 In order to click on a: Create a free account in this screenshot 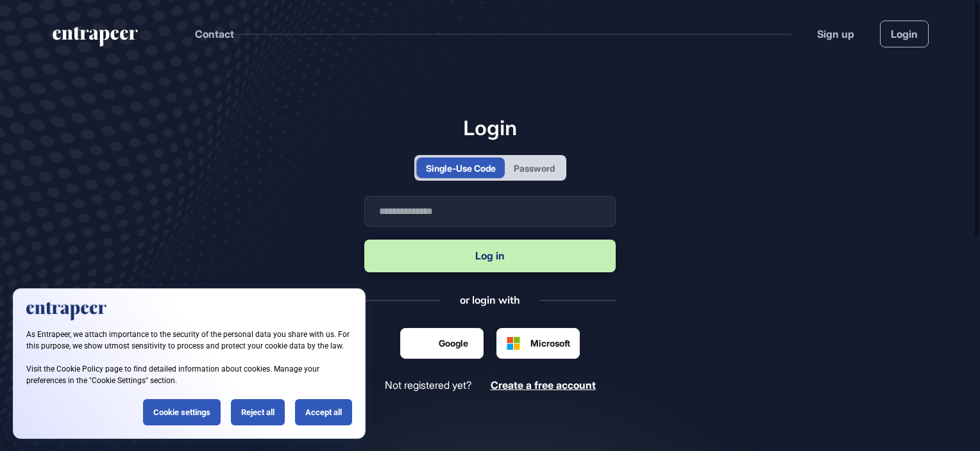, I will do `click(544, 385)`.